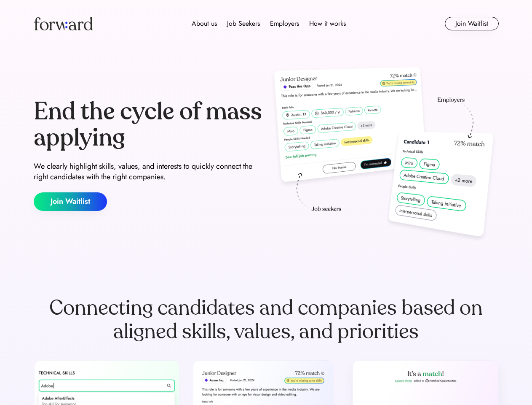  Describe the element at coordinates (384, 154) in the screenshot. I see `img: hero-image.png` at that location.